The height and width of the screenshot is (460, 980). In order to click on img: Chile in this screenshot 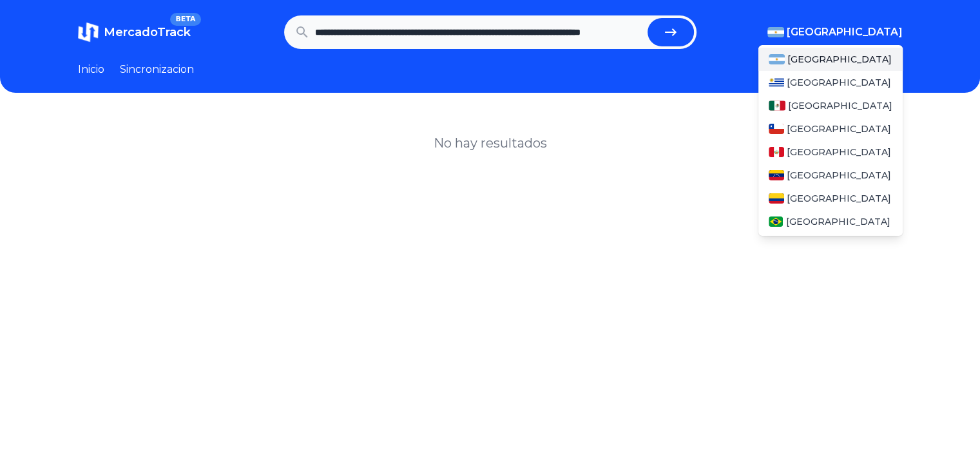, I will do `click(777, 129)`.